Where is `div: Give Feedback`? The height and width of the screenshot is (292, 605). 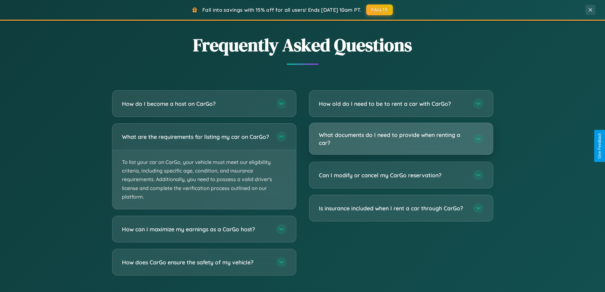 div: Give Feedback is located at coordinates (599, 146).